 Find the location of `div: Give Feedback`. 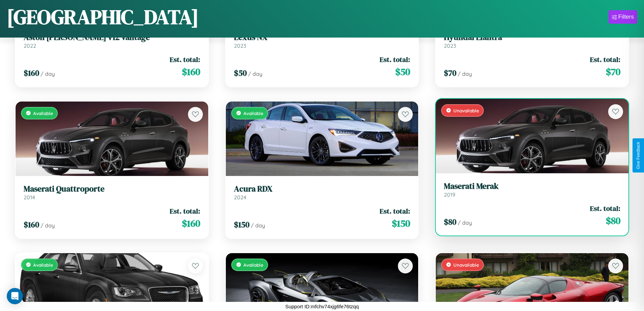

div: Give Feedback is located at coordinates (638, 155).